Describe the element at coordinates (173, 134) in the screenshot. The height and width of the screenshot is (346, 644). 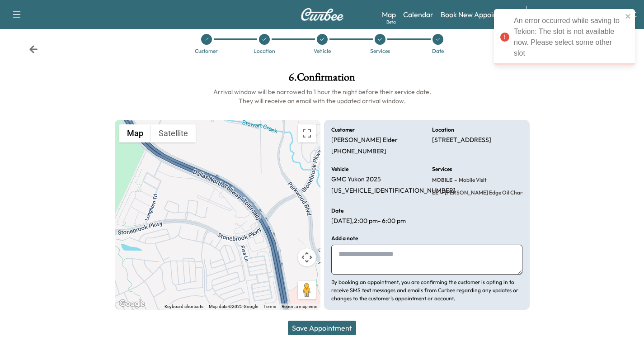
I see `button: Show satellite imagery` at that location.